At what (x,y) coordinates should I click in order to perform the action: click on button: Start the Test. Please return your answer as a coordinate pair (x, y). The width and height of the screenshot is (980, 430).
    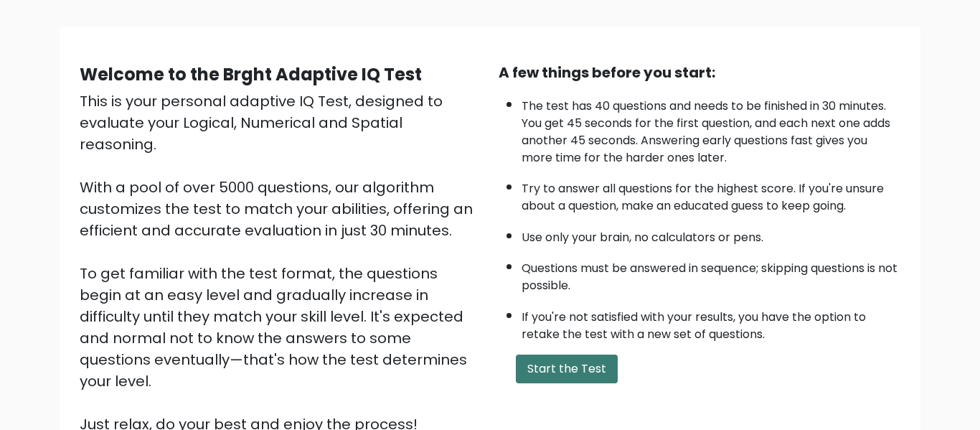
    Looking at the image, I should click on (567, 368).